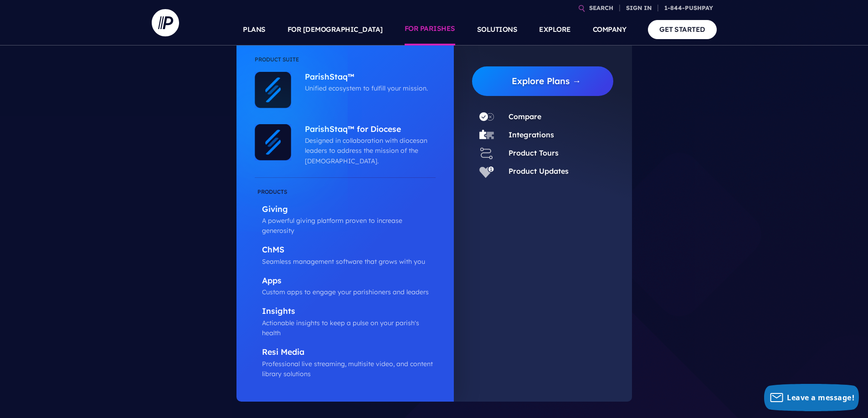  I want to click on a: Product Tours - Icon, so click(486, 153).